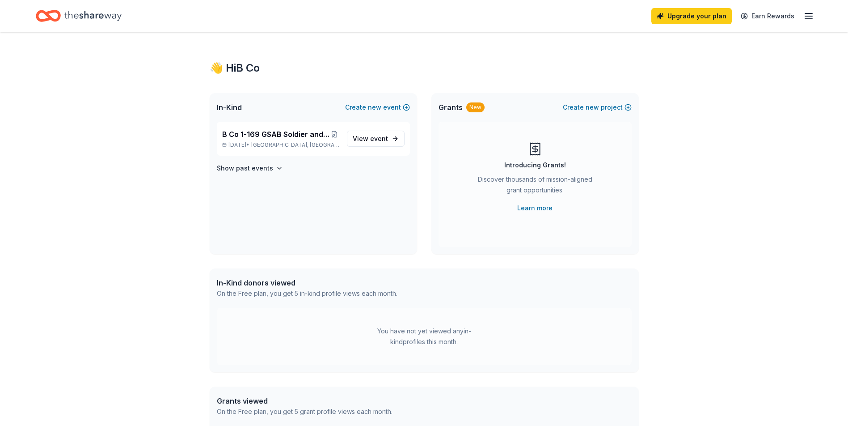 The image size is (848, 426). Describe the element at coordinates (304, 411) in the screenshot. I see `div: On the Free plan, you get 5 grant profile views each month.` at that location.